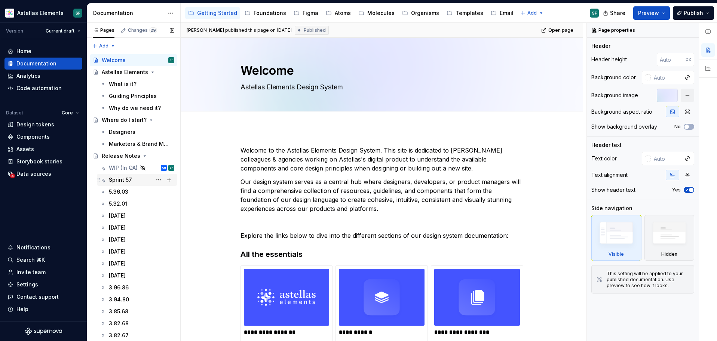 The height and width of the screenshot is (341, 717). What do you see at coordinates (67, 113) in the screenshot?
I see `span: Core` at bounding box center [67, 113].